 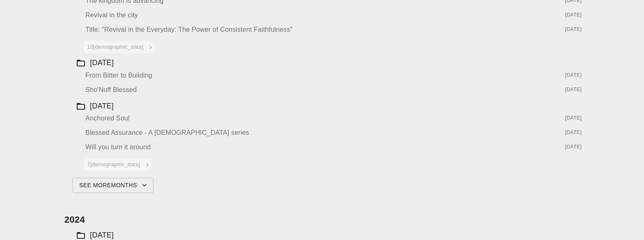 I want to click on span: From Bitter to Building, so click(x=119, y=75).